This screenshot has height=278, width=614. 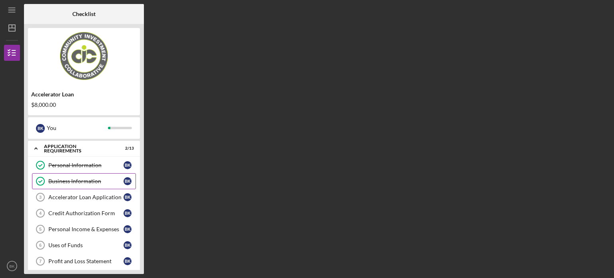 I want to click on div: Accelerator Loan Application, so click(x=86, y=197).